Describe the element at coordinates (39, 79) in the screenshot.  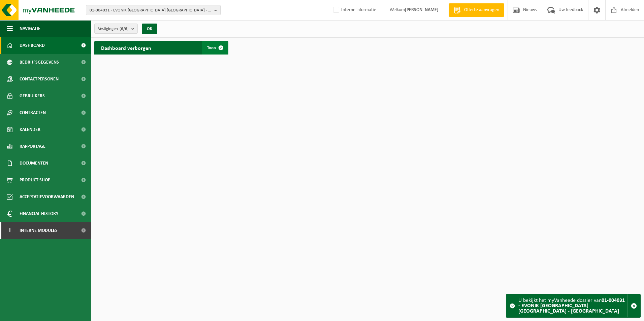
I see `span: Contactpersonen` at that location.